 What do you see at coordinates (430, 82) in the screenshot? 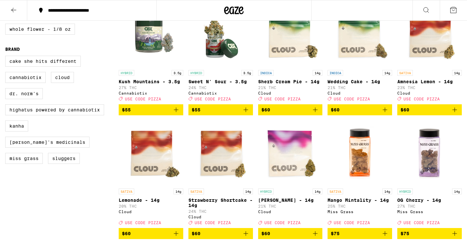
I see `p: Amnesia Lemon - 14g` at bounding box center [430, 82].